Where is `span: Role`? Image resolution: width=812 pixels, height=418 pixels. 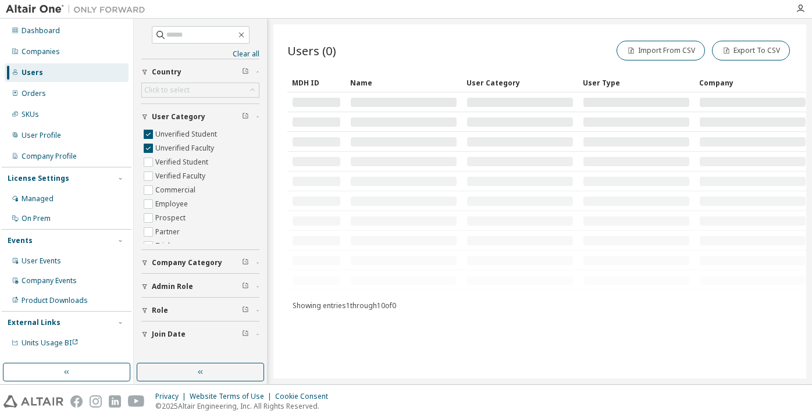
span: Role is located at coordinates (160, 311).